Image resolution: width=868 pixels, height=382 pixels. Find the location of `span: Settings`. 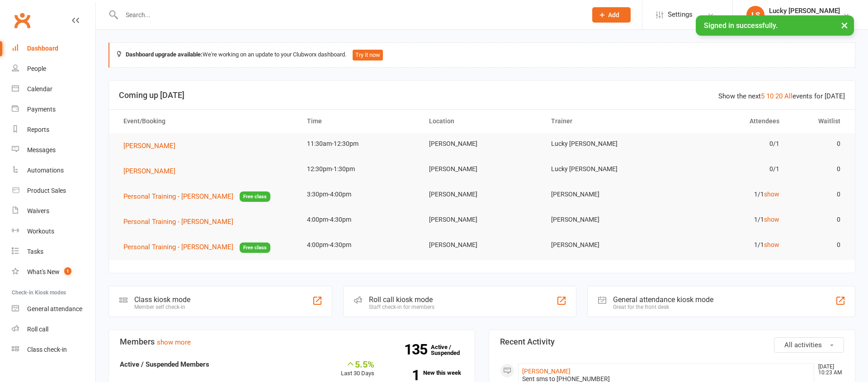

span: Settings is located at coordinates (680, 14).